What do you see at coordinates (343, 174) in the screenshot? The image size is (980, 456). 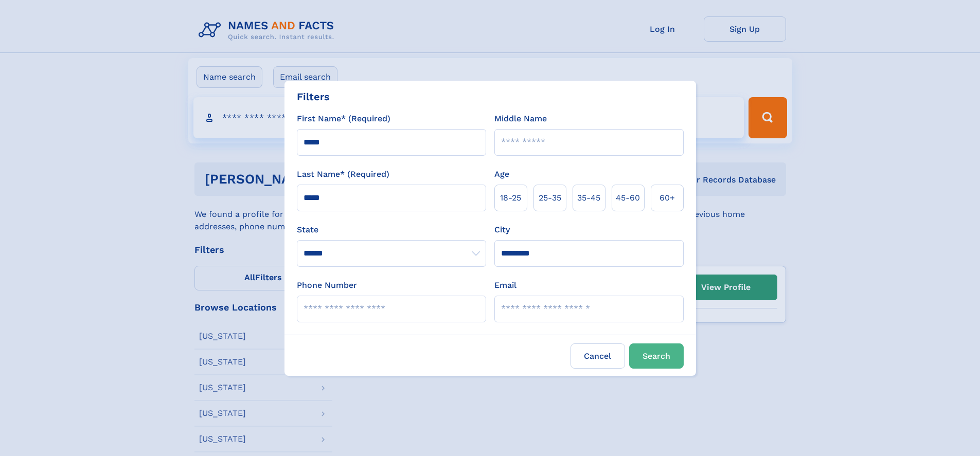 I see `label: Last Name* (Required)` at bounding box center [343, 174].